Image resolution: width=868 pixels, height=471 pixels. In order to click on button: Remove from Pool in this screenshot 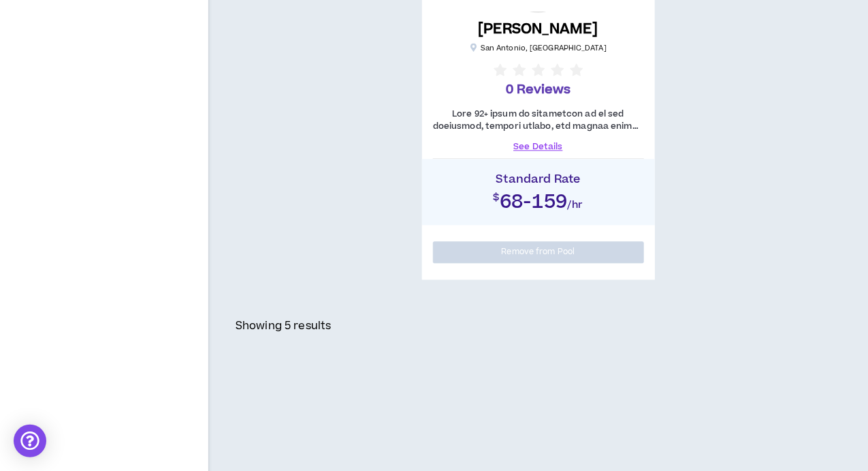, I will do `click(539, 252)`.